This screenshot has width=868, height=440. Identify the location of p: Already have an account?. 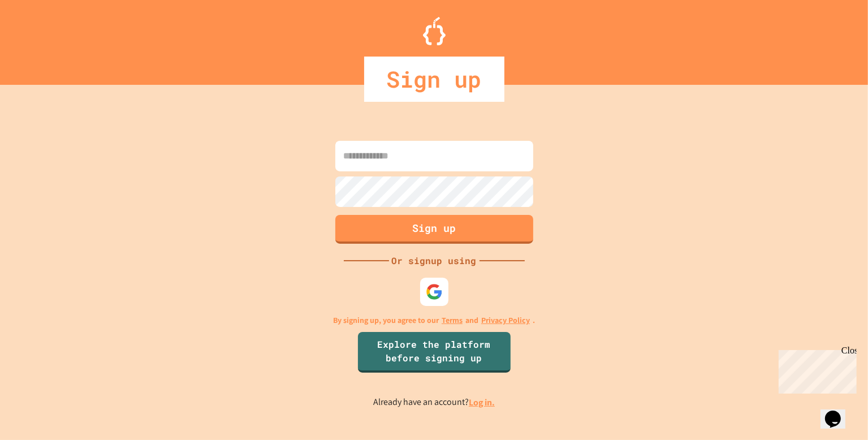
(433, 402).